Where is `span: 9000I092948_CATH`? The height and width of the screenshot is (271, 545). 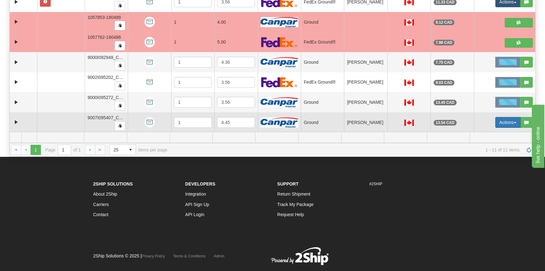
span: 9000I092948_CATH is located at coordinates (107, 57).